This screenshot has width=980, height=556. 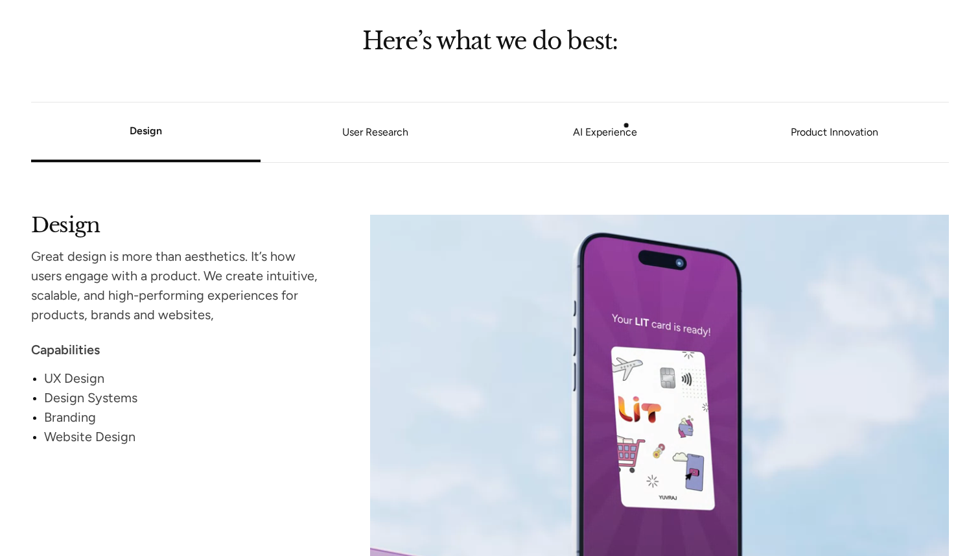 I want to click on h2: Design, so click(x=176, y=223).